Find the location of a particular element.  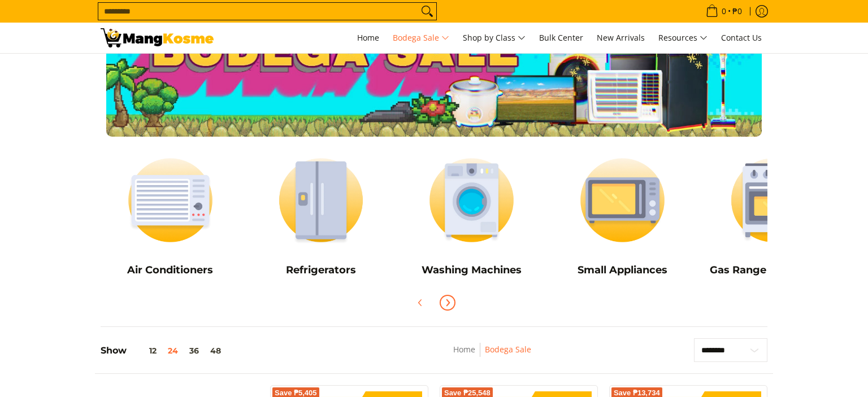

span: Bodega Sale is located at coordinates (421, 38).